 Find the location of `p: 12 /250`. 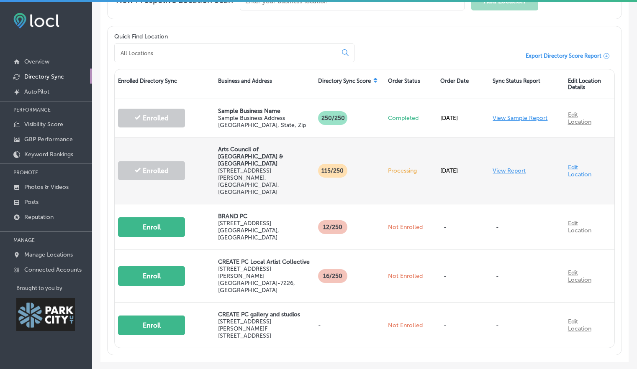

p: 12 /250 is located at coordinates (333, 227).